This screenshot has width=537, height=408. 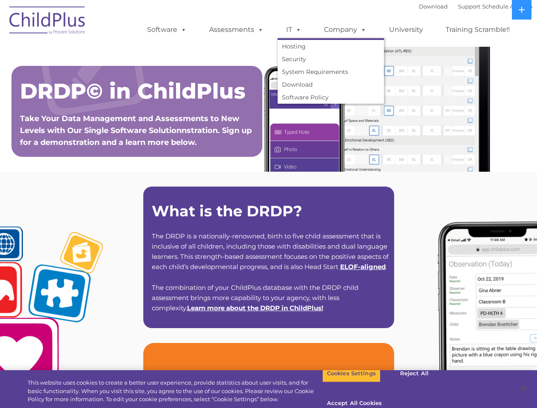 What do you see at coordinates (136, 131) in the screenshot?
I see `span: Take Your Data Management and Assessments to New Levels with Our Single Software Solutionnstratio...` at bounding box center [136, 131].